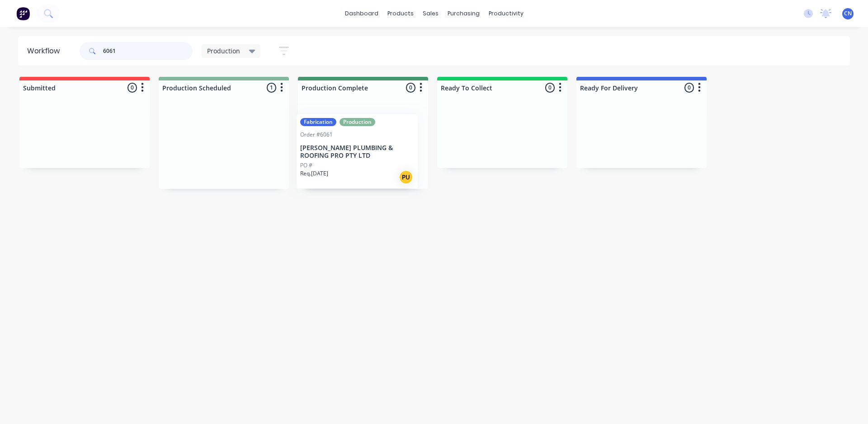 Image resolution: width=868 pixels, height=424 pixels. I want to click on span: CN, so click(847, 13).